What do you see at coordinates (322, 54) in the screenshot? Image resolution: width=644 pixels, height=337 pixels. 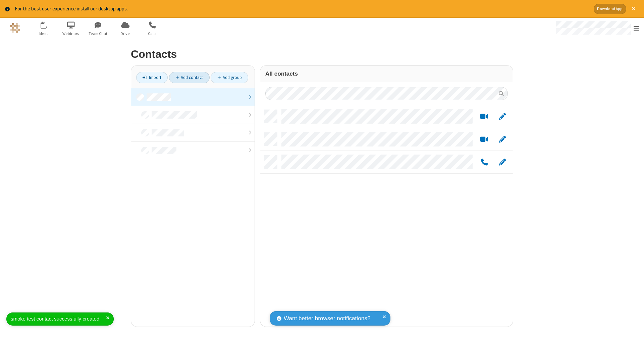 I see `h2: Contacts` at bounding box center [322, 54].